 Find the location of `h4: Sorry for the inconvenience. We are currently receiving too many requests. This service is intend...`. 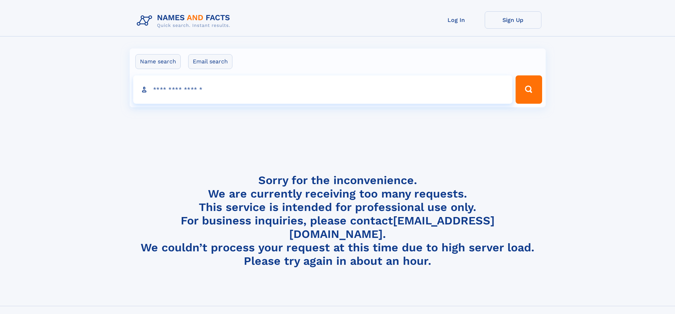

h4: Sorry for the inconvenience. We are currently receiving too many requests. This service is intend... is located at coordinates (338, 221).